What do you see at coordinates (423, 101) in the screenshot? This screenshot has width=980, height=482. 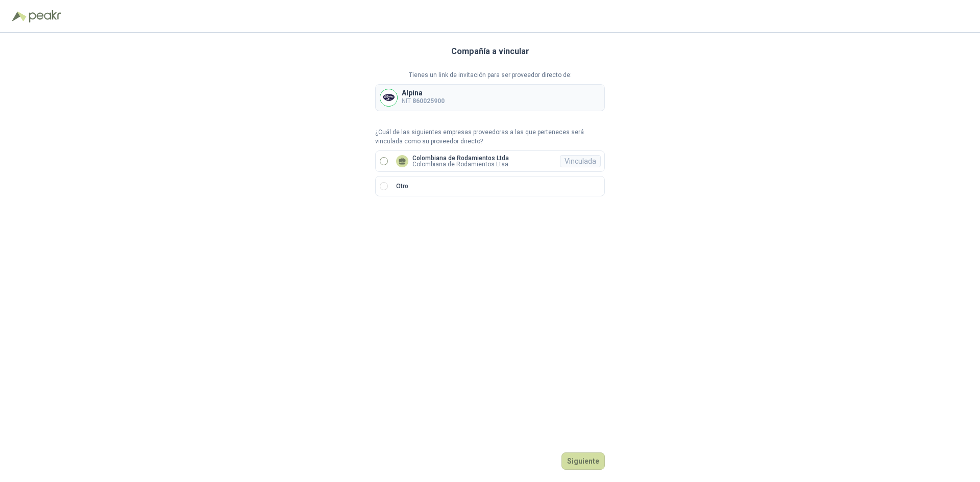 I see `p: NIT` at bounding box center [423, 101].